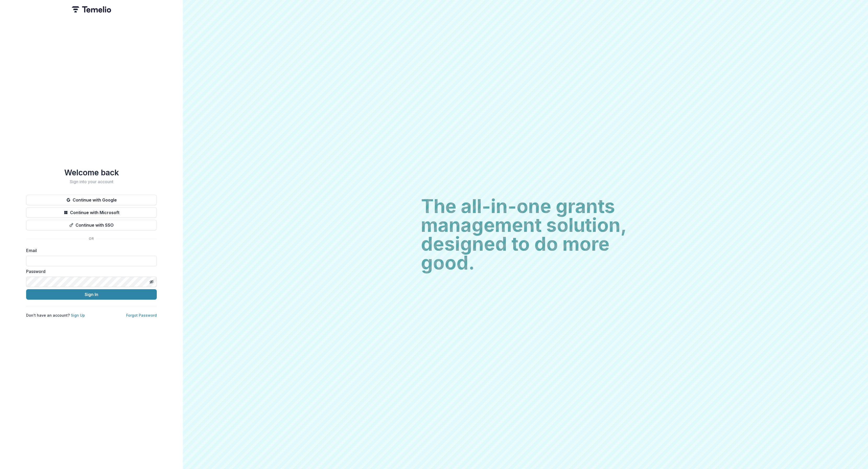  I want to click on a: Forgot Password, so click(141, 315).